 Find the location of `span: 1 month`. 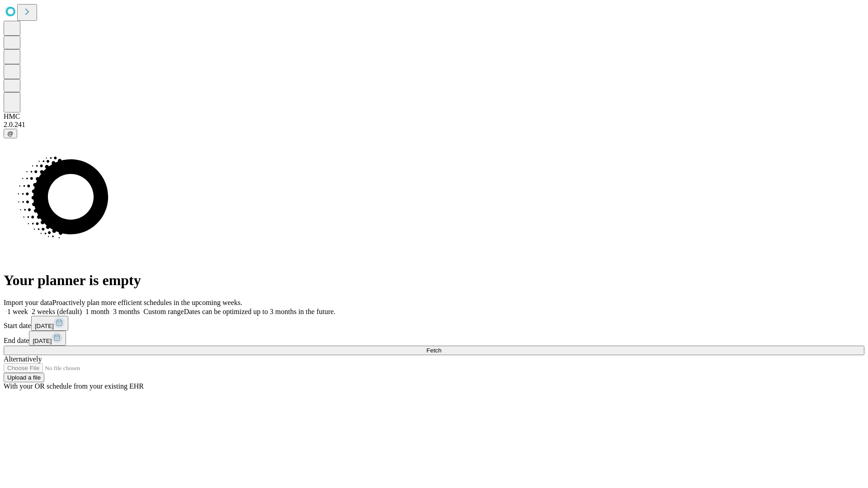

span: 1 month is located at coordinates (97, 312).